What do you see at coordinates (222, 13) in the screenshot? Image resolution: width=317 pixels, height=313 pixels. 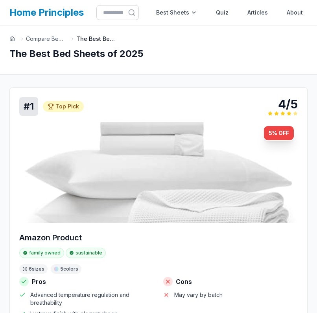 I see `a: Quiz` at bounding box center [222, 13].